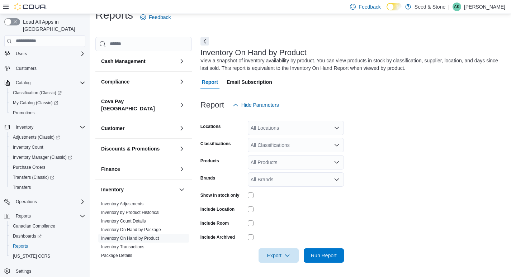  What do you see at coordinates (131, 230) in the screenshot?
I see `a: Inventory On Hand by Package` at bounding box center [131, 230].